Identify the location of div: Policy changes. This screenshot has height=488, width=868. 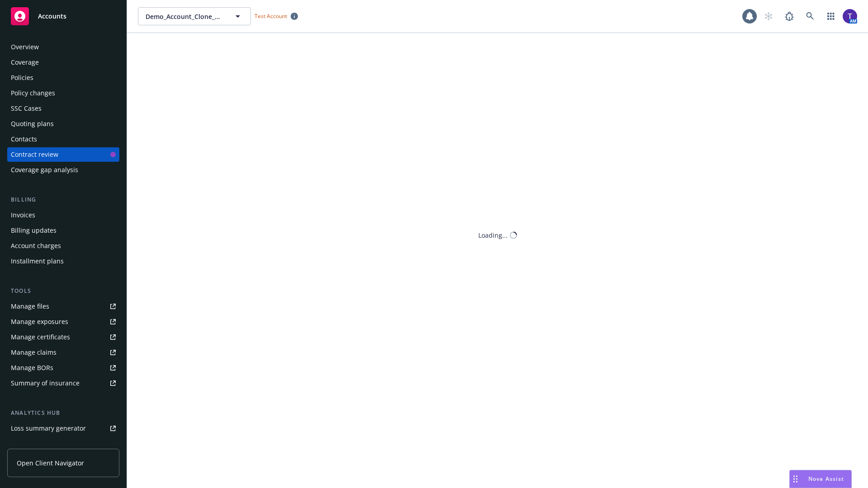
(33, 93).